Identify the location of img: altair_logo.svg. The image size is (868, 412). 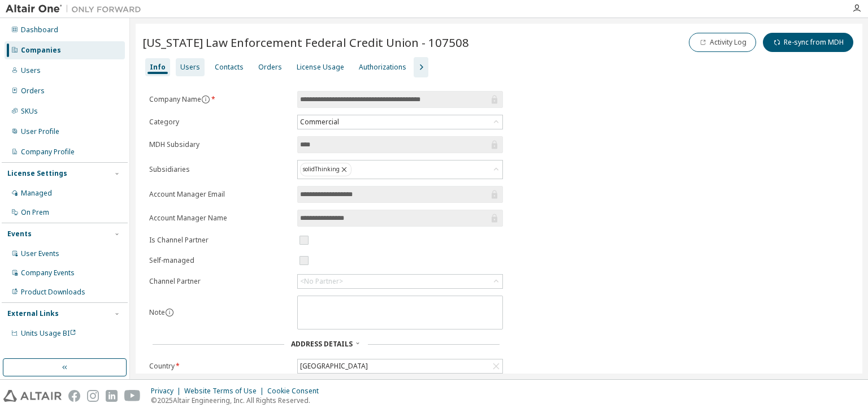
(32, 395).